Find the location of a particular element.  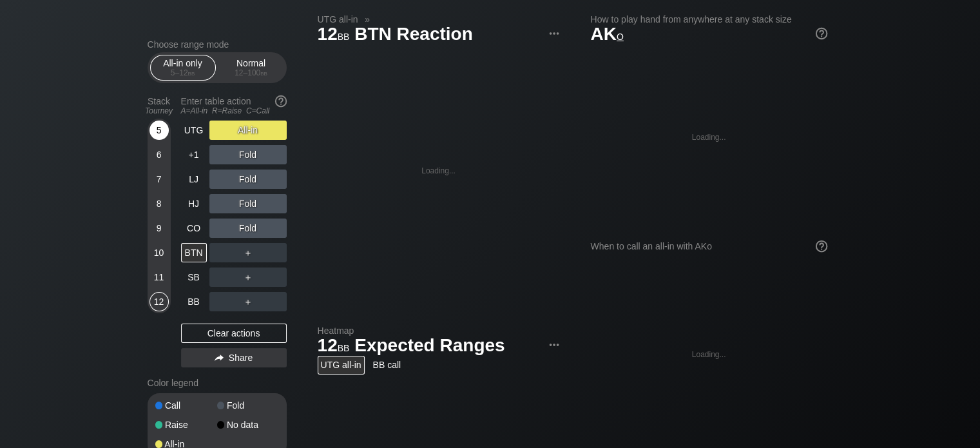

div: Enter table action is located at coordinates (234, 106).